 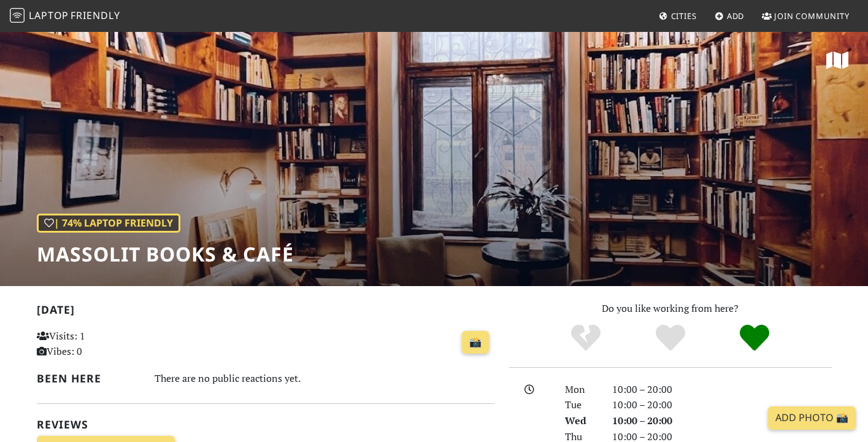 What do you see at coordinates (581, 421) in the screenshot?
I see `div: Wed` at bounding box center [581, 421].